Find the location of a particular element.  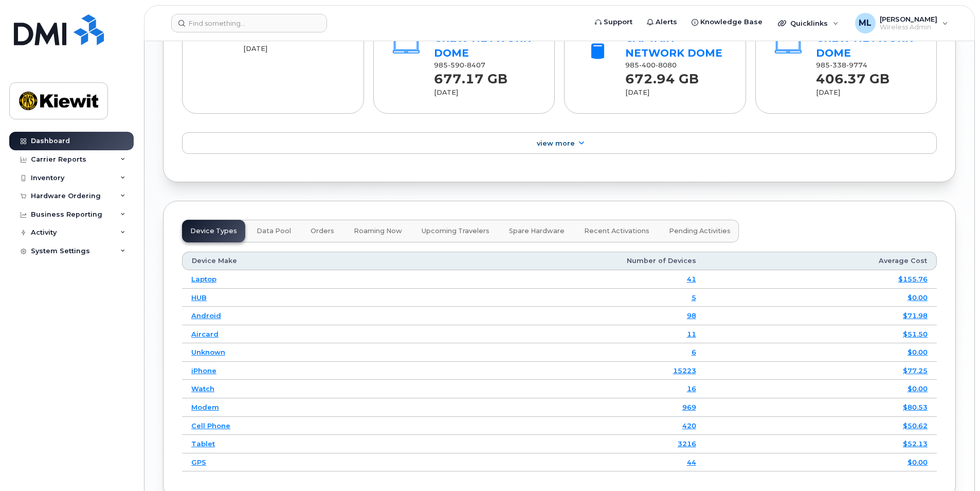

th: Device Make is located at coordinates (293, 261).